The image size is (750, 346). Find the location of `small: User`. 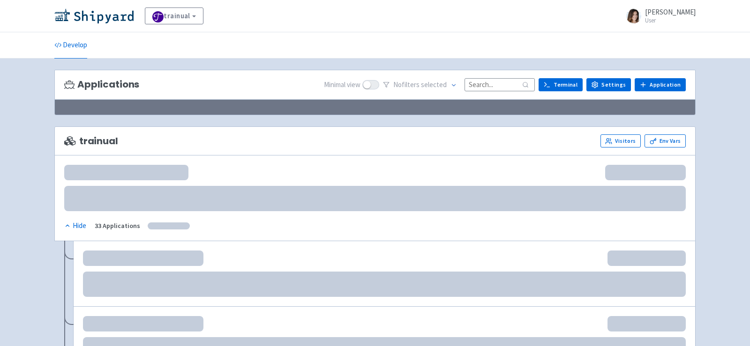

small: User is located at coordinates (670, 20).